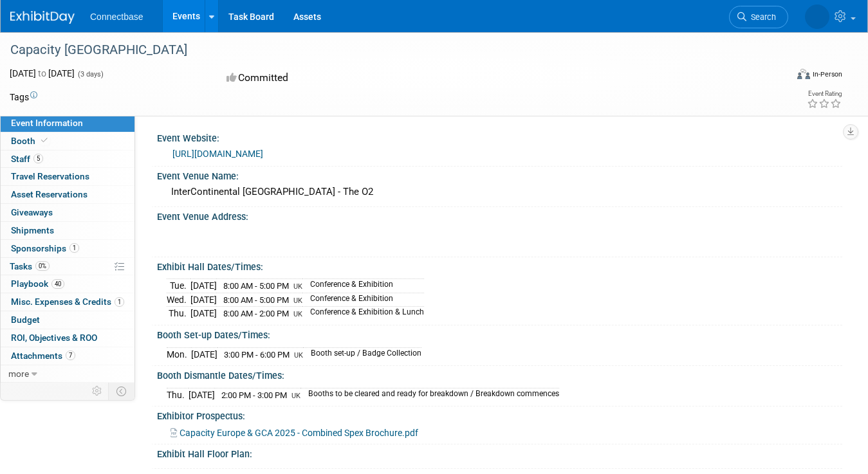  What do you see at coordinates (430, 395) in the screenshot?
I see `td: Booths to be cleared and ready for breakdown / Breakdown commences` at bounding box center [430, 395].